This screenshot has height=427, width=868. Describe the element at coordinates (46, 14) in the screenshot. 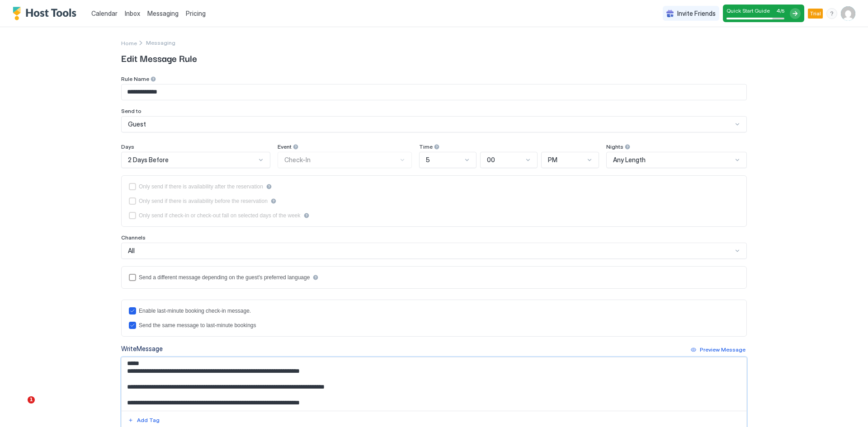

I see `div: Host Tools Logo` at that location.